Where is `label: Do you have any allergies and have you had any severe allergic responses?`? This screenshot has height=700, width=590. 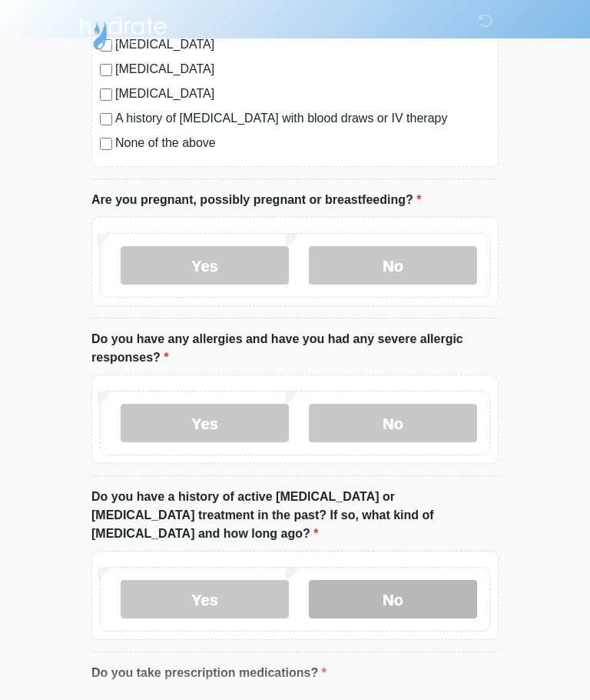 label: Do you have any allergies and have you had any severe allergic responses? is located at coordinates (295, 348).